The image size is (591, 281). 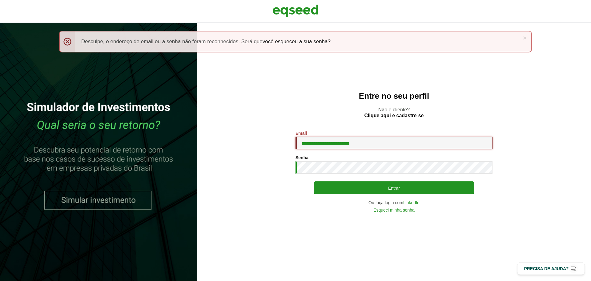 What do you see at coordinates (297, 41) in the screenshot?
I see `a: você esqueceu a sua senha?` at bounding box center [297, 41].